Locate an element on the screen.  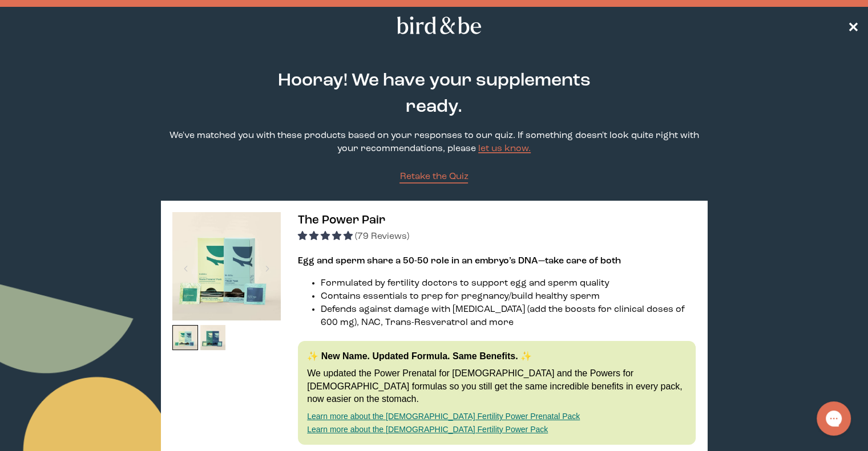
strong: Egg and sperm share a 50-50 role in an embryo’s DNA—take care of both is located at coordinates (459, 262).